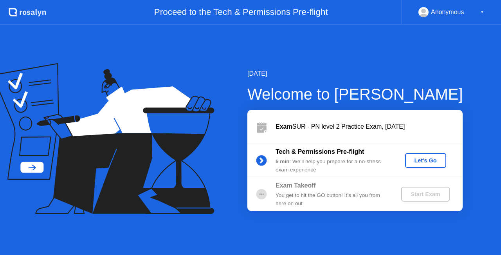  What do you see at coordinates (332, 199) in the screenshot?
I see `div: You get to hit the GO button! It’s all you from here on out` at bounding box center [332, 199].